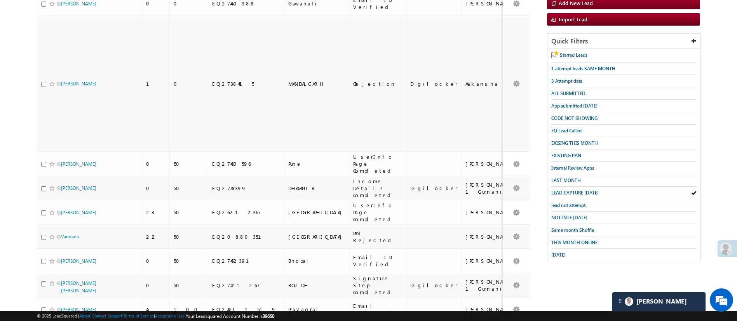  Describe the element at coordinates (189, 310) in the screenshot. I see `div: 100` at that location.